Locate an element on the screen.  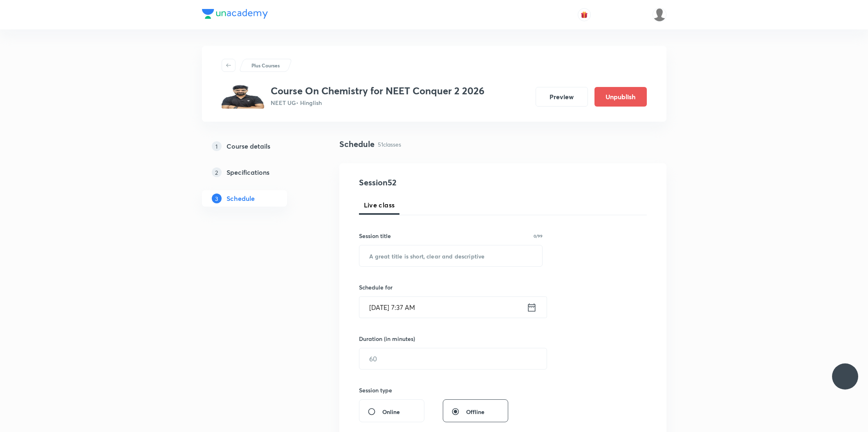
button: Preview is located at coordinates (562, 97).